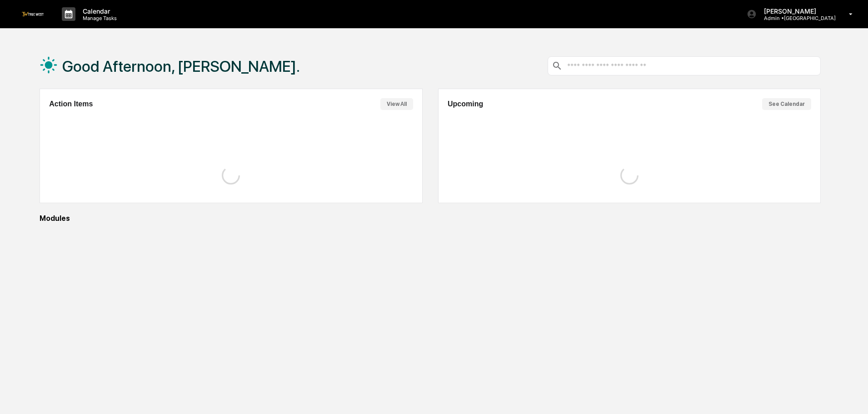 This screenshot has width=868, height=414. Describe the element at coordinates (71, 104) in the screenshot. I see `h2: Action Items` at that location.